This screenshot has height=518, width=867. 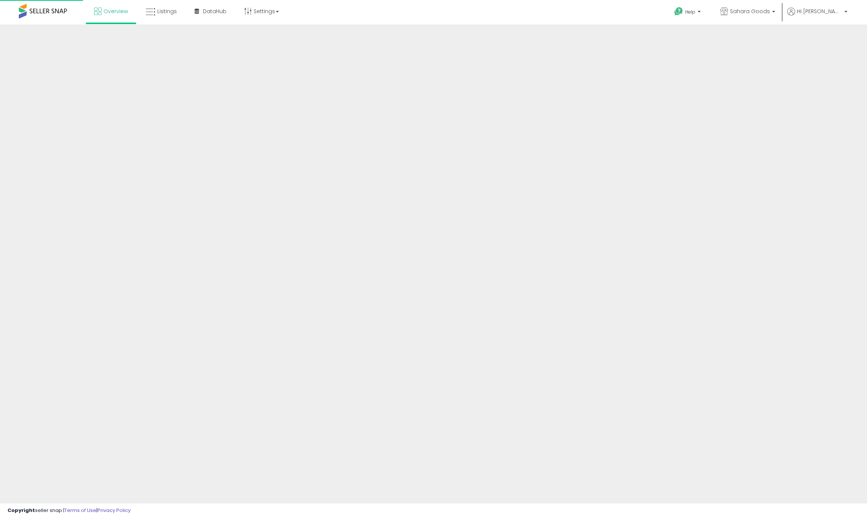 What do you see at coordinates (214, 11) in the screenshot?
I see `span: DataHub` at bounding box center [214, 11].